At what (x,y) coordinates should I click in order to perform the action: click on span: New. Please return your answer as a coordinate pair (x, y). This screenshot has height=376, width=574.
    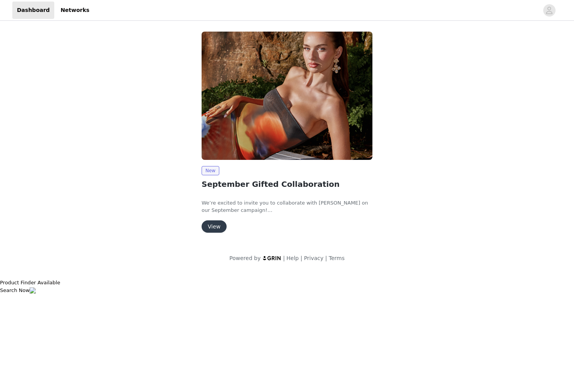
    Looking at the image, I should click on (211, 171).